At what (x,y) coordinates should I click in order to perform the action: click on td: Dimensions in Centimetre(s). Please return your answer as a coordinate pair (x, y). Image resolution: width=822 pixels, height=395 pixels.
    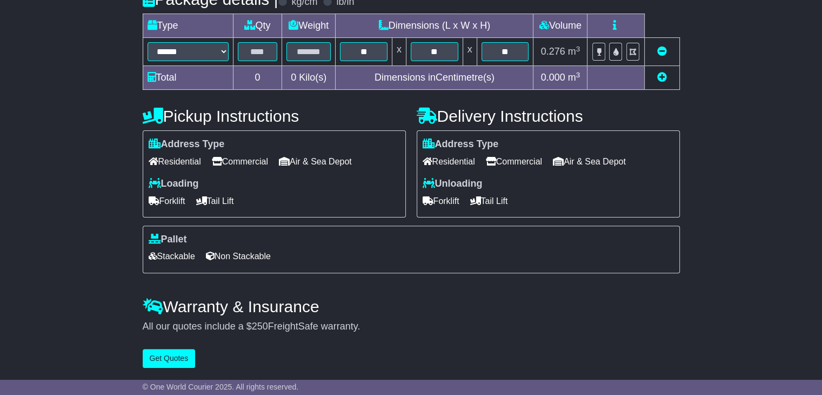
    Looking at the image, I should click on (435, 78).